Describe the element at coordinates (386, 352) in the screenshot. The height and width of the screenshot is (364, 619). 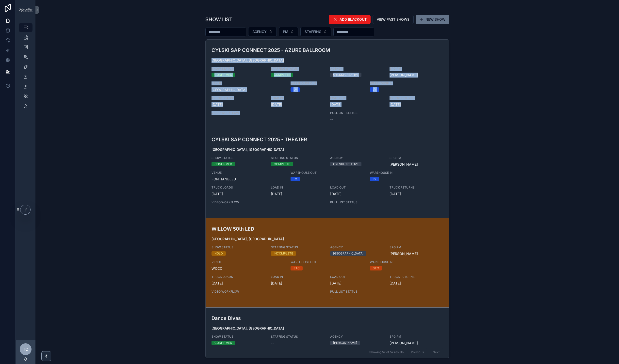
I see `span: Showing 57 of 57 results` at that location.